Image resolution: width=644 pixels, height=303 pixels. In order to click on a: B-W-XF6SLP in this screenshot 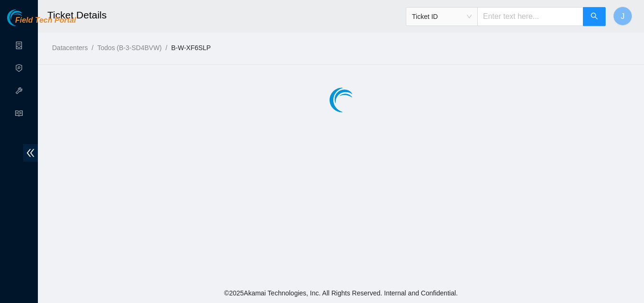, I will do `click(191, 48)`.